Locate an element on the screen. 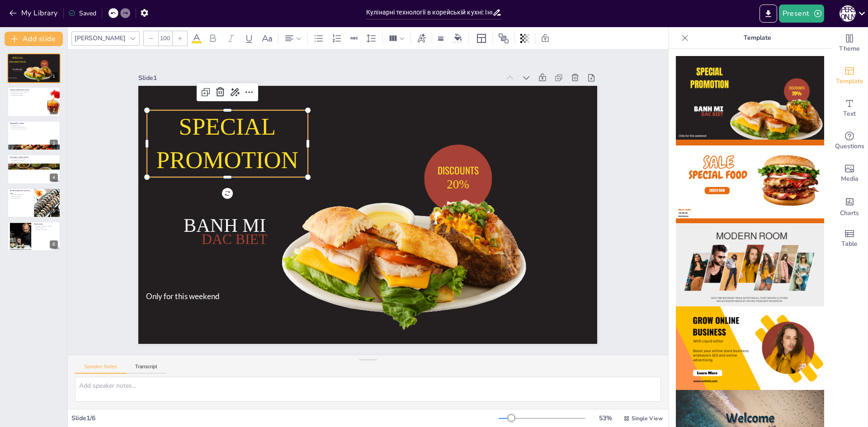 The height and width of the screenshot is (427, 868). span: Media is located at coordinates (850, 178).